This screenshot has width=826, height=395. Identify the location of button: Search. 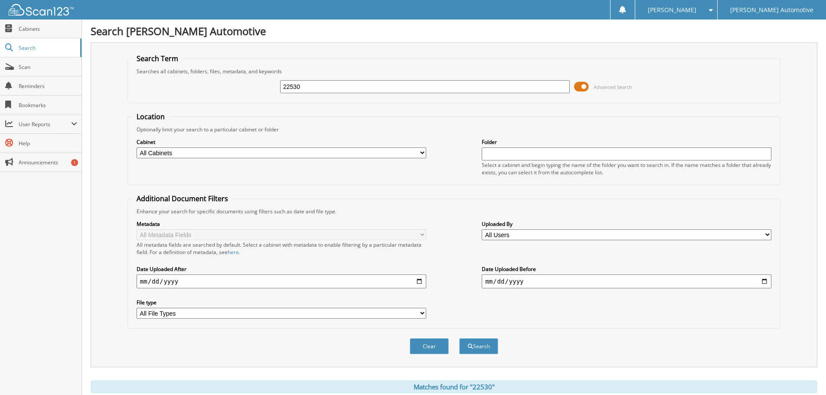
(479, 346).